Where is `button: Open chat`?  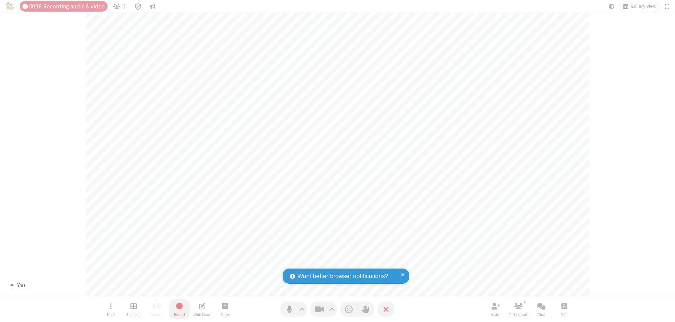
button: Open chat is located at coordinates (542, 309).